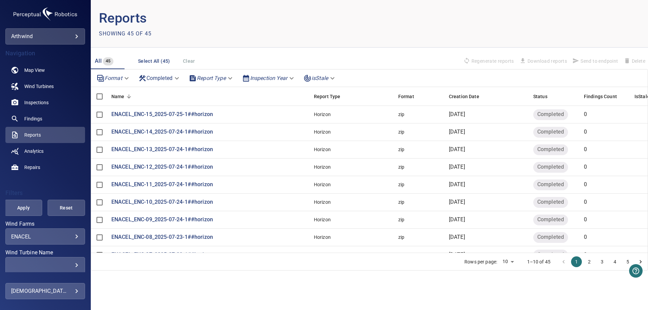  What do you see at coordinates (36, 103) in the screenshot?
I see `span: Inspections` at bounding box center [36, 103].